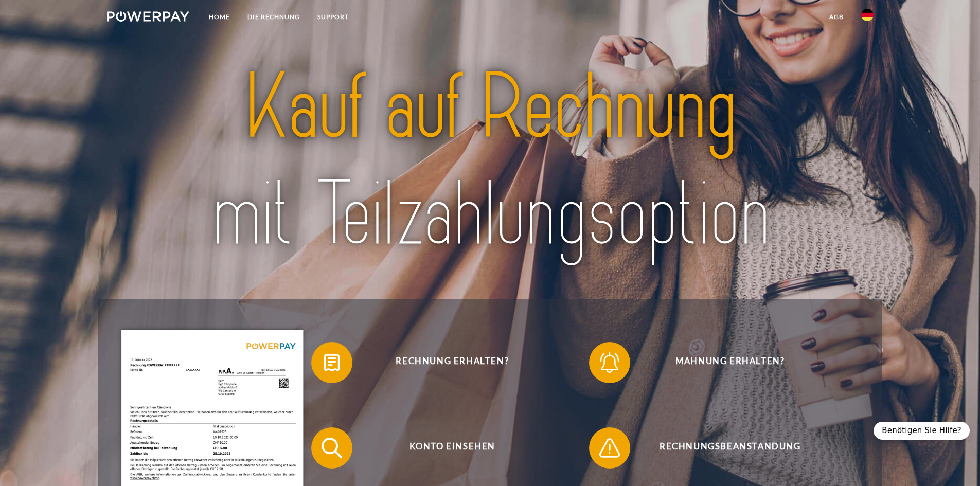 The height and width of the screenshot is (486, 980). What do you see at coordinates (445, 363) in the screenshot?
I see `button: Rechnung erhalten?` at bounding box center [445, 363].